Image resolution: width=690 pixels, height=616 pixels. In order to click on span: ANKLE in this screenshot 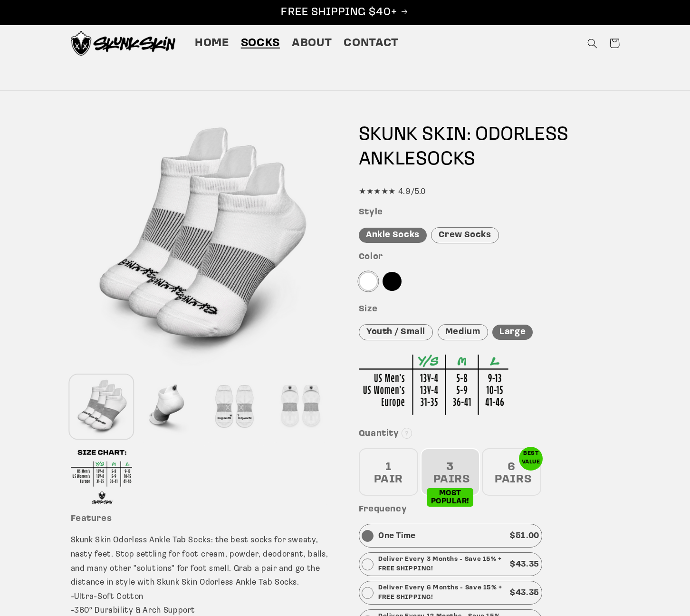, I will do `click(387, 160)`.